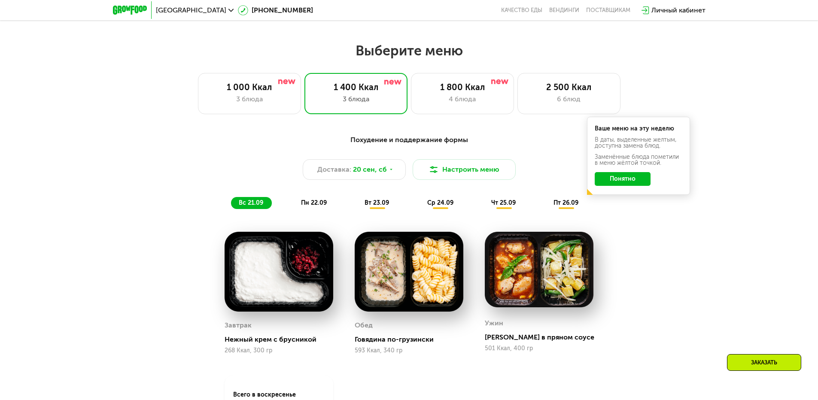 The height and width of the screenshot is (400, 818). What do you see at coordinates (463, 87) in the screenshot?
I see `div: 1 800 Ккал` at bounding box center [463, 87].